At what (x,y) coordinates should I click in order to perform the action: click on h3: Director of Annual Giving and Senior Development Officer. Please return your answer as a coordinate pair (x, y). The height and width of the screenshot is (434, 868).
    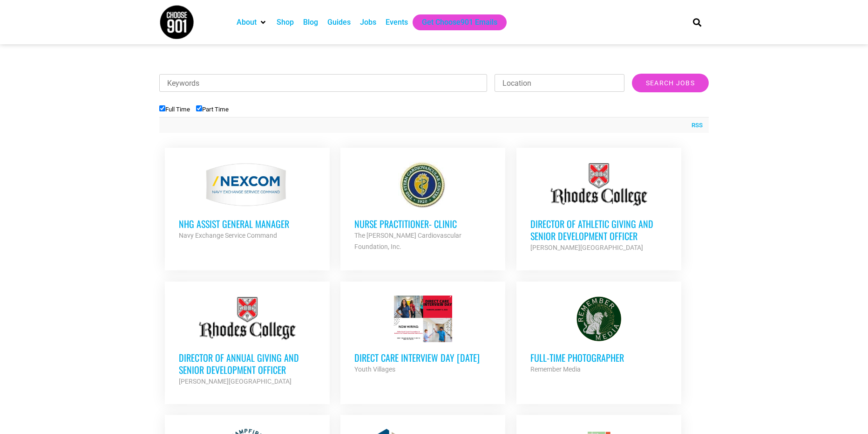
    Looking at the image, I should click on (247, 364).